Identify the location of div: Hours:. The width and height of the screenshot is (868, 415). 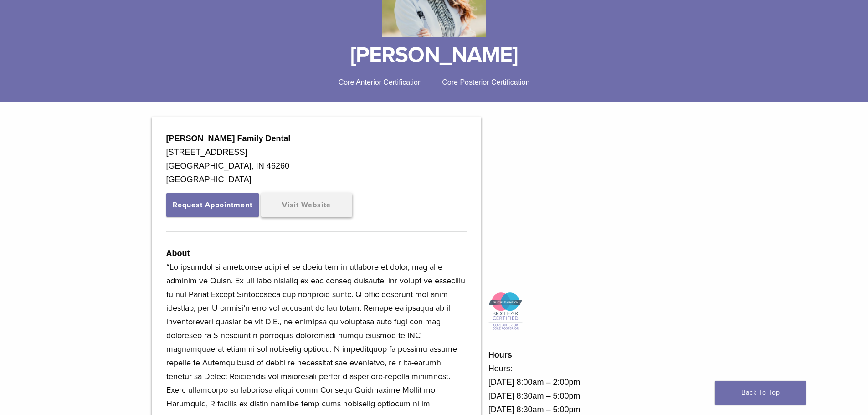
(602, 368).